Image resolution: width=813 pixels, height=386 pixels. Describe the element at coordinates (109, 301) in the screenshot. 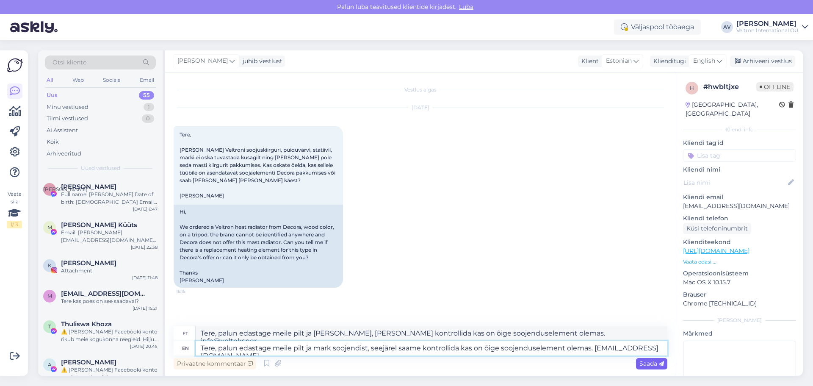

I see `div: Tere kas poes on see saadaval?` at that location.